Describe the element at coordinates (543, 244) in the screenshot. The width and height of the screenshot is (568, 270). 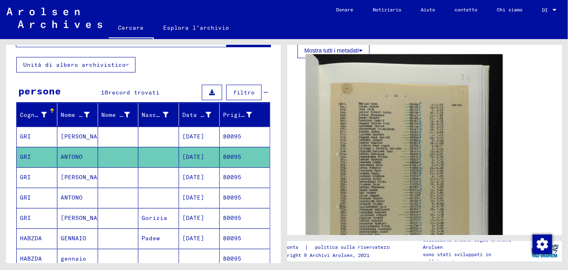
I see `img: Modifica consenso` at that location.